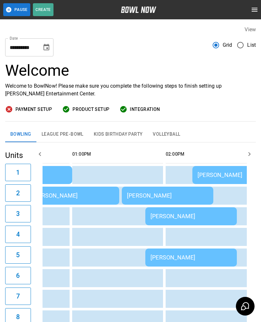 The image size is (261, 322). What do you see at coordinates (18, 276) in the screenshot?
I see `h6: 6` at bounding box center [18, 276].